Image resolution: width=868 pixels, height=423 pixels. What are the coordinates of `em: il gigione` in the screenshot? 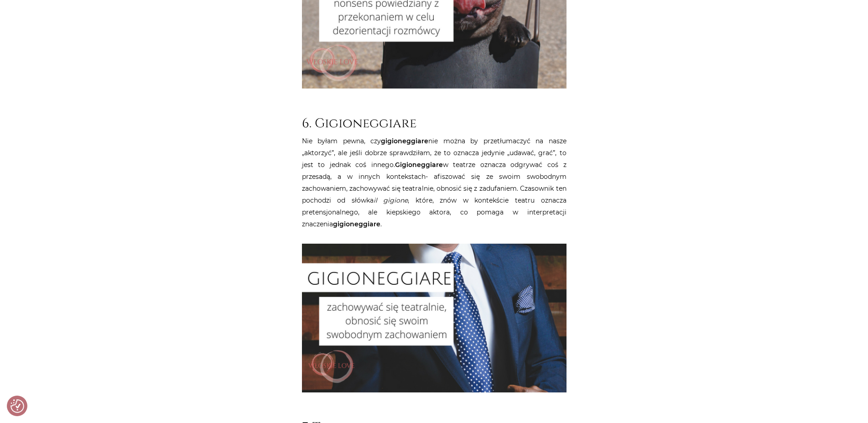 It's located at (391, 200).